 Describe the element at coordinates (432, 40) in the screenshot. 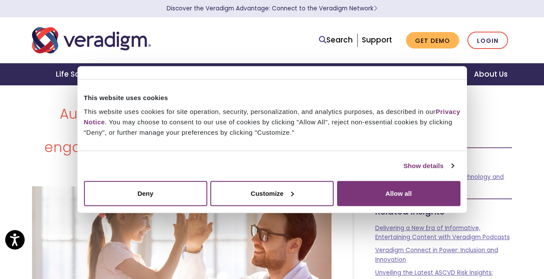

I see `a: Get Demo` at that location.